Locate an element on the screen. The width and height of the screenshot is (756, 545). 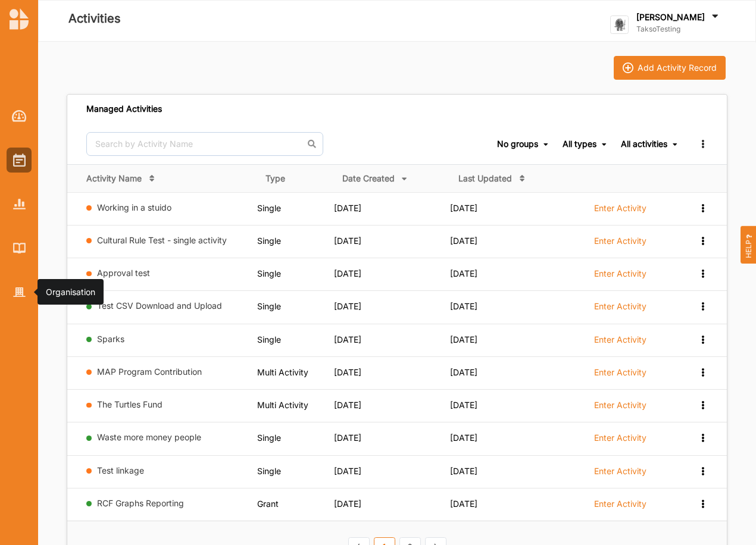
a: Test CSV Download and Upload is located at coordinates (160, 305).